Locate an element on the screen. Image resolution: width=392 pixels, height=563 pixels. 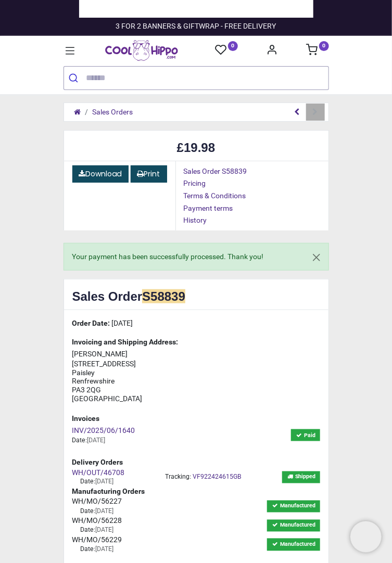
strong: Order Date: is located at coordinates (91, 323).